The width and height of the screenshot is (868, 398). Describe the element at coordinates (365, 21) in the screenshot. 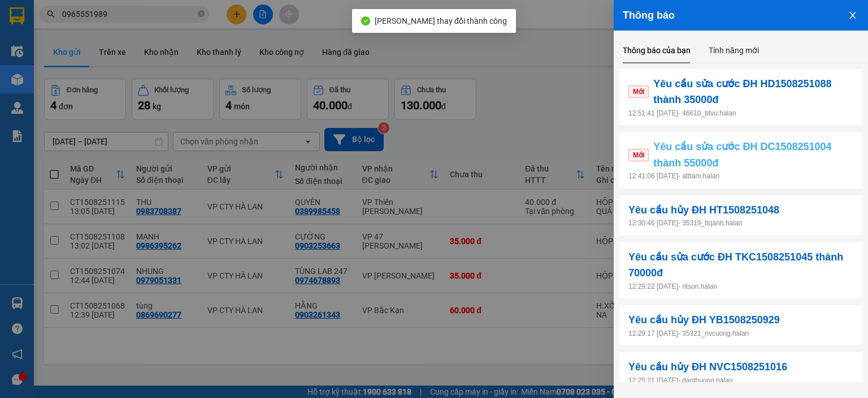

I see `span: check-circle` at that location.